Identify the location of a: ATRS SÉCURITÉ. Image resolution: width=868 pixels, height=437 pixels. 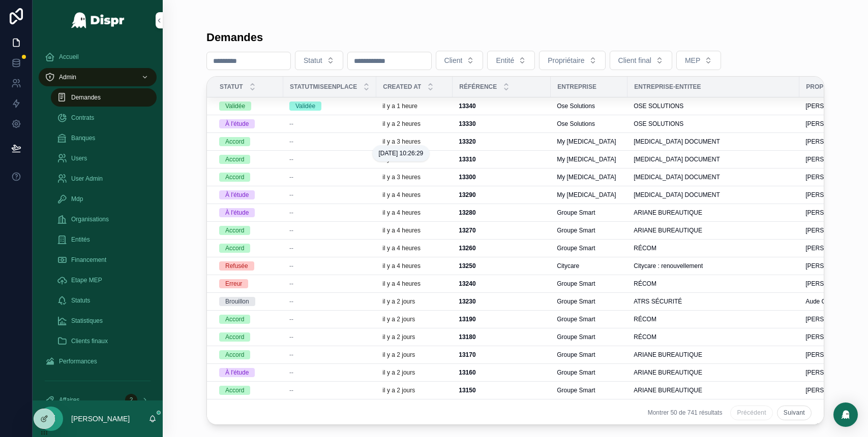
(713, 301).